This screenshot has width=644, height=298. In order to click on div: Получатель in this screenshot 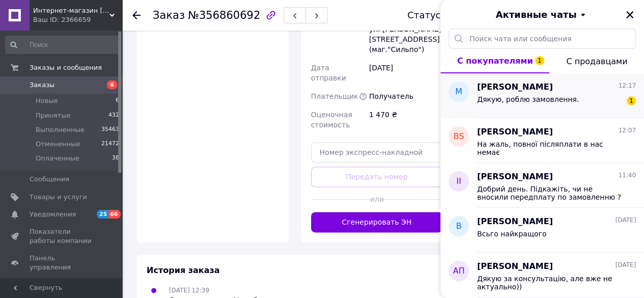, I will do `click(406, 96)`.